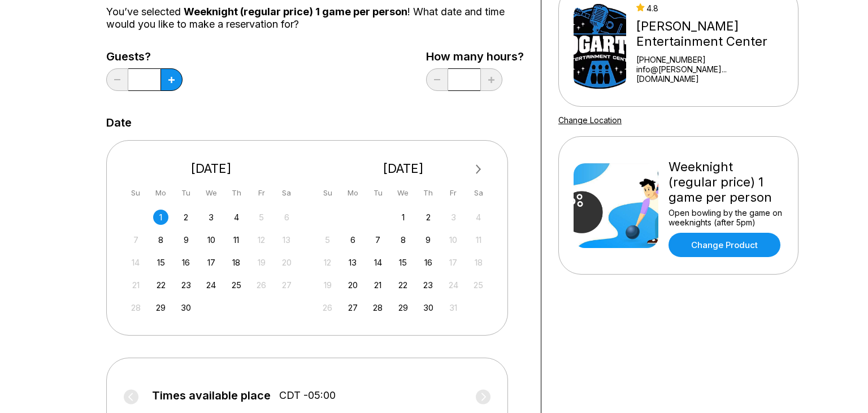 Image resolution: width=868 pixels, height=413 pixels. Describe the element at coordinates (236, 239) in the screenshot. I see `div: Choose Thursday, September 11th, 2025` at that location.